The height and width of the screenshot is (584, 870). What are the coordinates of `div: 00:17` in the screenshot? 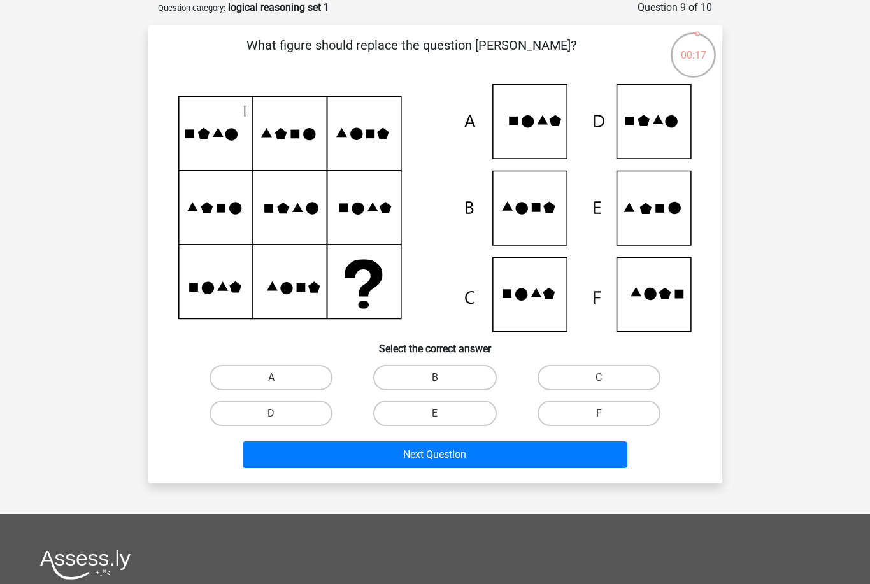 It's located at (693, 47).